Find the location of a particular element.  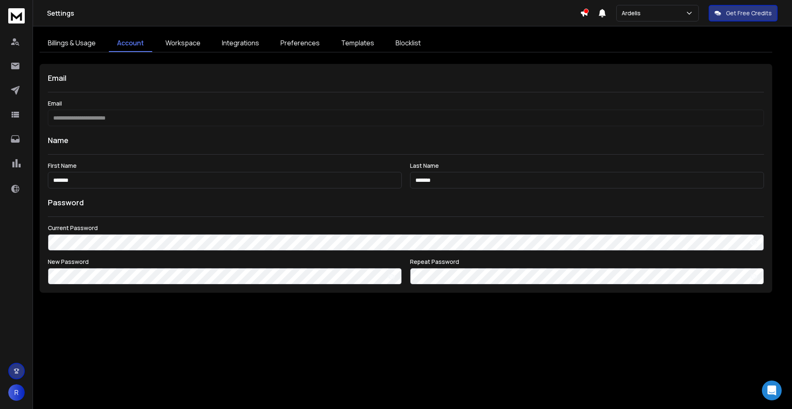

button: R is located at coordinates (16, 393).